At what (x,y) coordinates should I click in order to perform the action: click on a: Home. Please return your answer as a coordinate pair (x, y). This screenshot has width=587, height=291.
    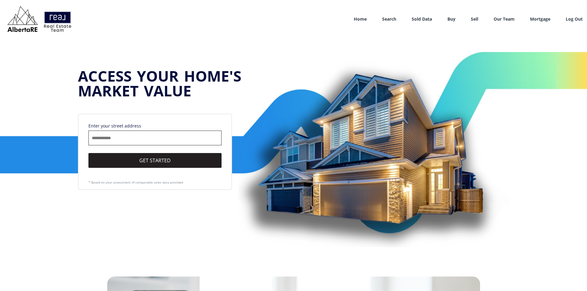
    Looking at the image, I should click on (360, 19).